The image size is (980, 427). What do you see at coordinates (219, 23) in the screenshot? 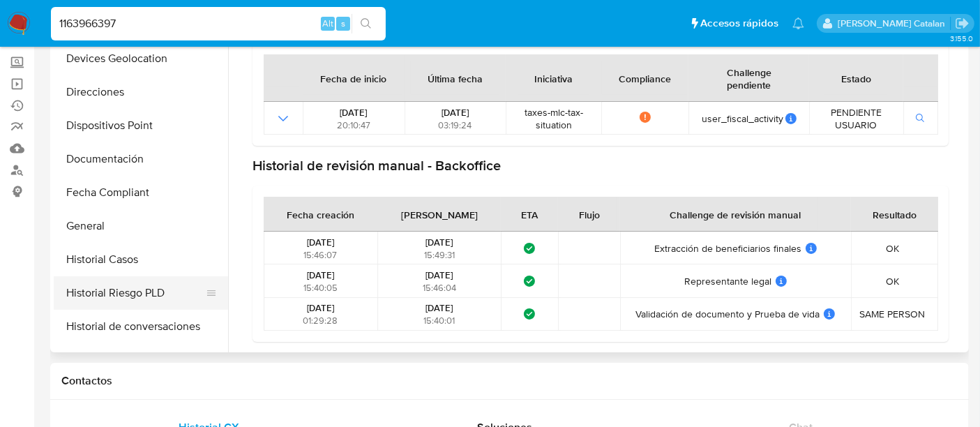
I see `input: Buscar usuario o caso...` at bounding box center [219, 23].